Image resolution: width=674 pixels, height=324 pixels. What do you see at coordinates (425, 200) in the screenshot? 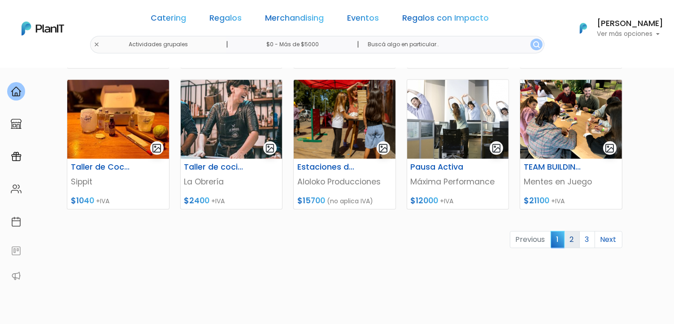
I see `span: $12000` at bounding box center [425, 200].